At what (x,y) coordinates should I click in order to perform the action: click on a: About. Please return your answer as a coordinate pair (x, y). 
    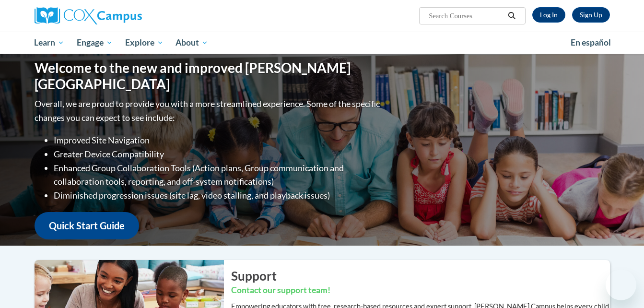
    Looking at the image, I should click on (191, 43).